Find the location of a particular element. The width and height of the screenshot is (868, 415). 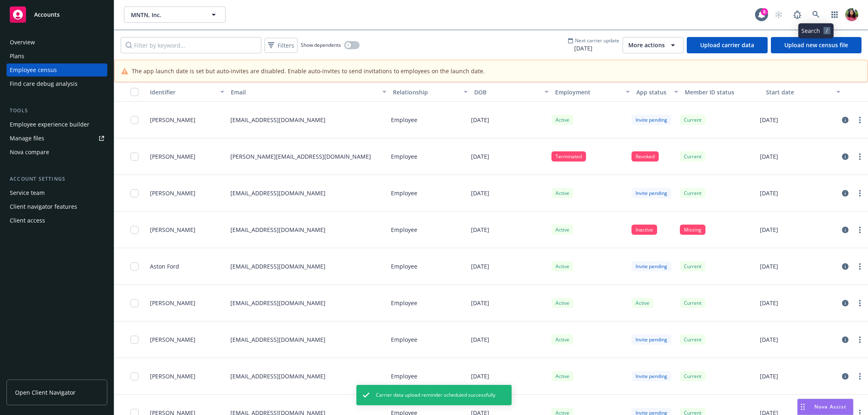

div: Tools is located at coordinates (57, 111).